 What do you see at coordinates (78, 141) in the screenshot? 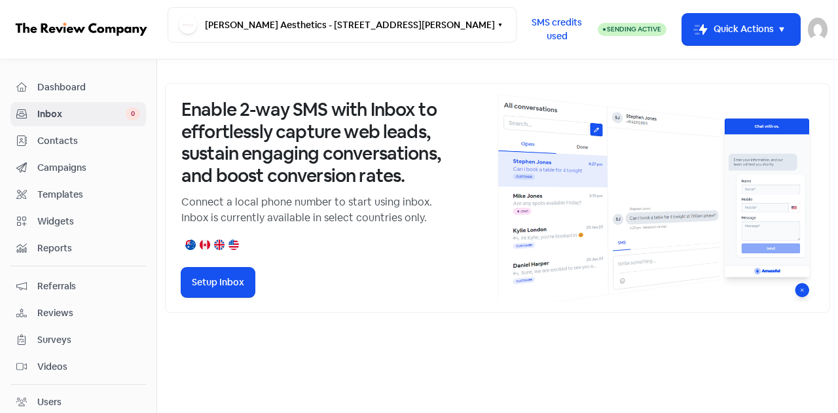
I see `a: Contacts` at bounding box center [78, 141].